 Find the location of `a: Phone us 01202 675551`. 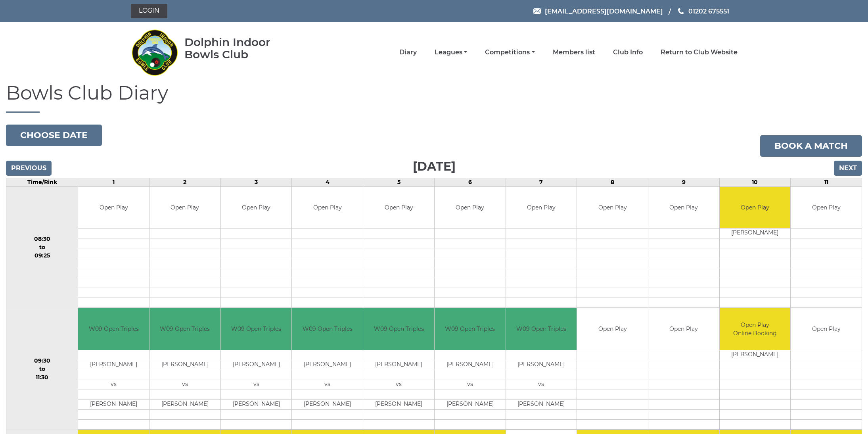

a: Phone us 01202 675551 is located at coordinates (703, 11).